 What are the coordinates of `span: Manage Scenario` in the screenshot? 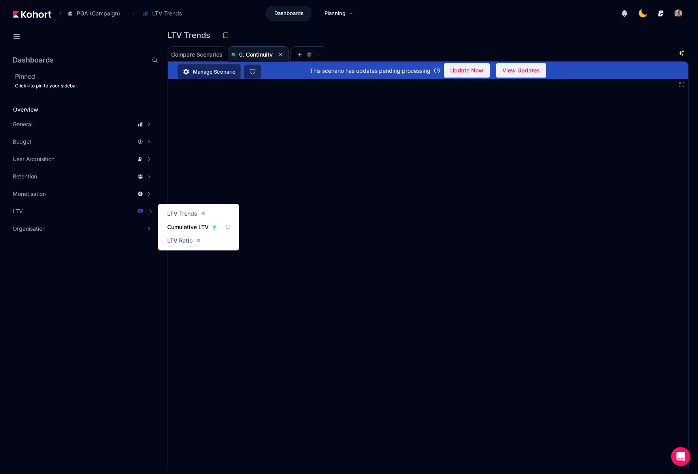 It's located at (214, 72).